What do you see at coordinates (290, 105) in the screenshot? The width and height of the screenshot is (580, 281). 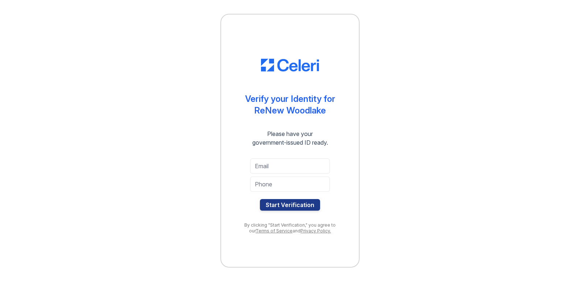 I see `div: Verify your Identity for ReNew Woodlake` at bounding box center [290, 105].